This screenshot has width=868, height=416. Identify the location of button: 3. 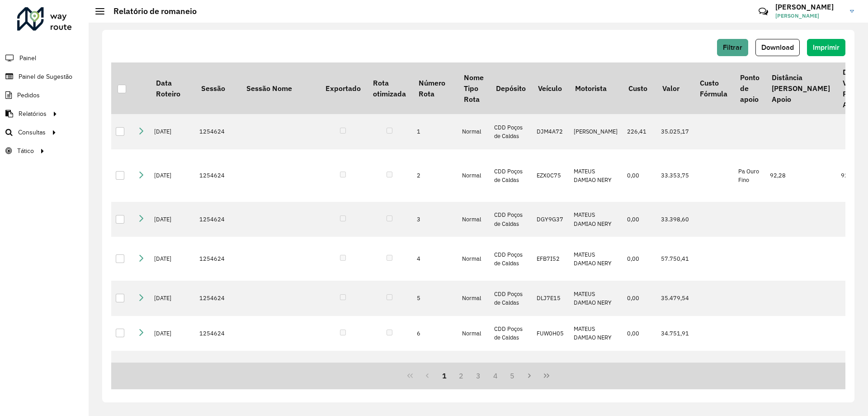
(478, 376).